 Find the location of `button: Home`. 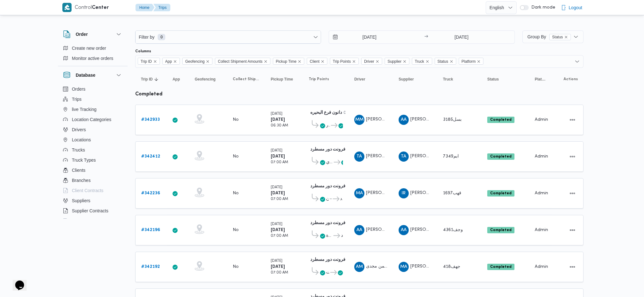

button: Home is located at coordinates (145, 8).